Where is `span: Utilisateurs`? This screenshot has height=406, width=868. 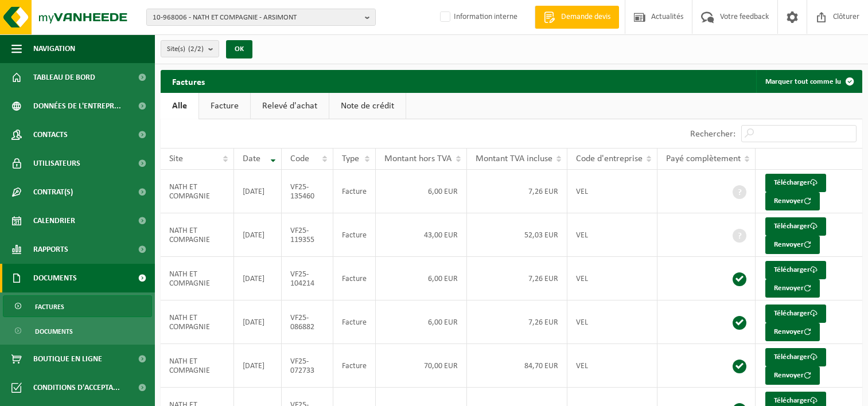 span: Utilisateurs is located at coordinates (57, 163).